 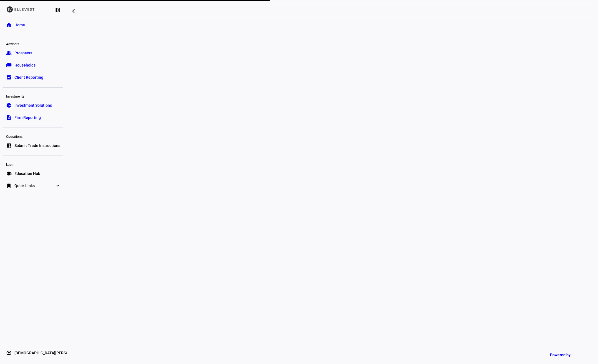 What do you see at coordinates (58, 10) in the screenshot?
I see `eth-mat-symbol: left_panel_close` at bounding box center [58, 10].